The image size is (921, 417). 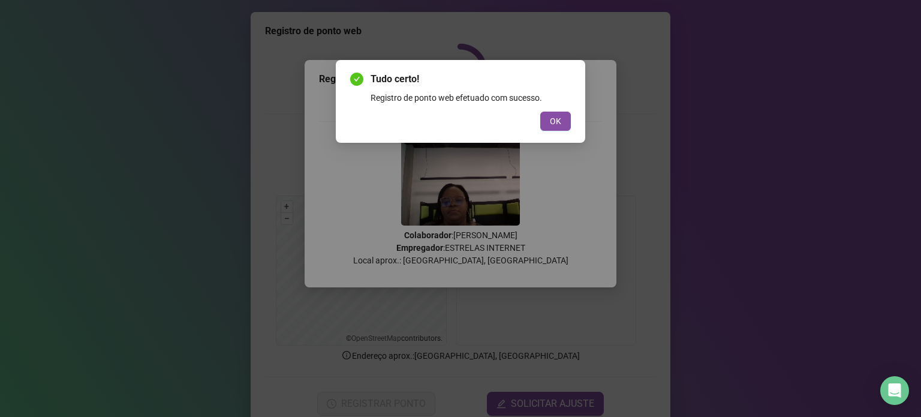 What do you see at coordinates (555, 121) in the screenshot?
I see `span: OK` at bounding box center [555, 121].